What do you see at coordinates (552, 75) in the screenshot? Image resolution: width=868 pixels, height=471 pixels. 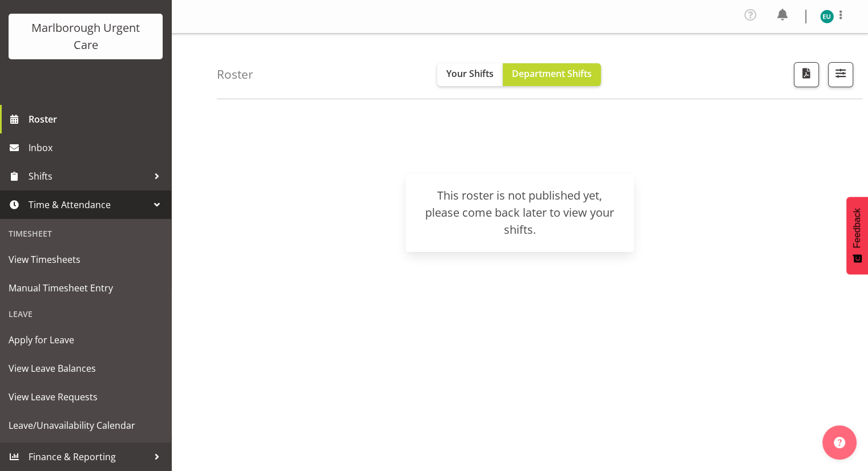 I see `button: Department Shifts` at bounding box center [552, 75].